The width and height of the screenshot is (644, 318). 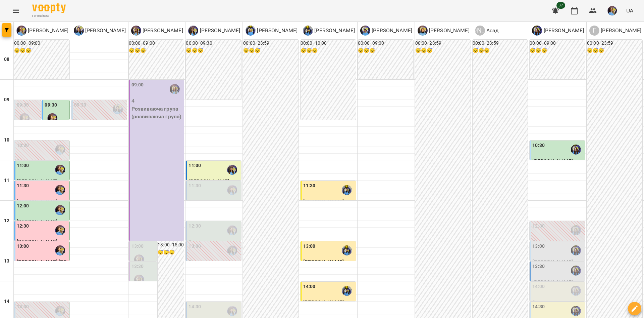 What do you see at coordinates (137, 266) in the screenshot?
I see `label: 13:30` at bounding box center [137, 266].